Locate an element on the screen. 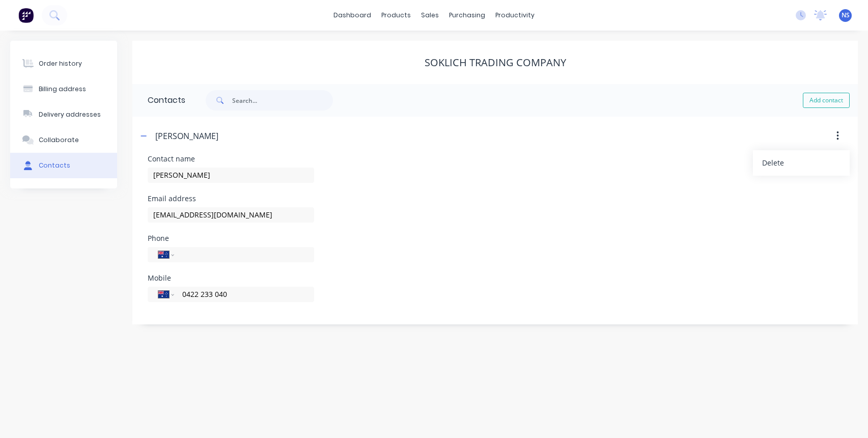  span: NS is located at coordinates (845, 15).